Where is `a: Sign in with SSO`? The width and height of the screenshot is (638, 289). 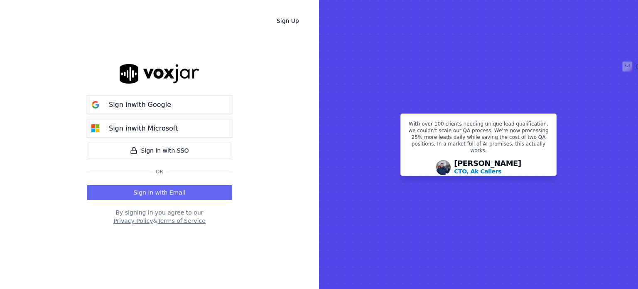 a: Sign in with SSO is located at coordinates (160, 150).